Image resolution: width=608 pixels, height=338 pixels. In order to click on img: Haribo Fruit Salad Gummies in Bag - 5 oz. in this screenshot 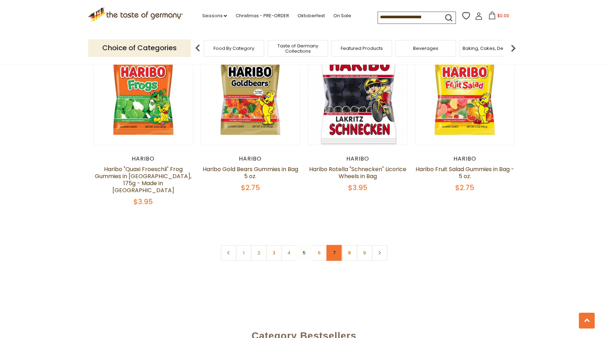, I will do `click(465, 95)`.